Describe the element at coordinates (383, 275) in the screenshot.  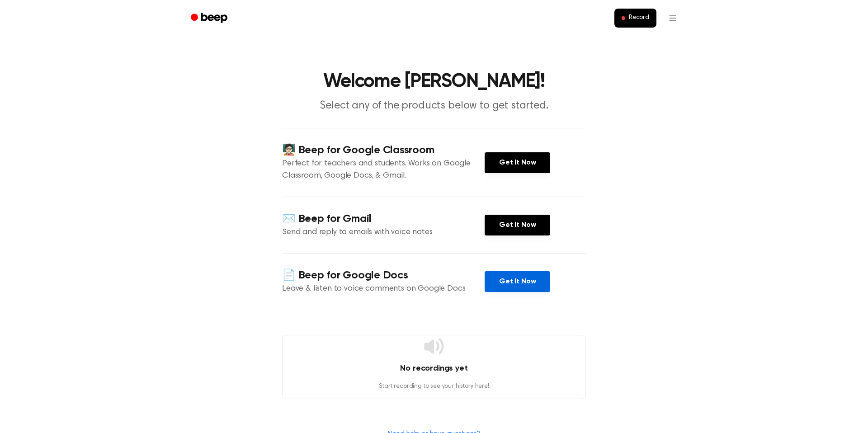
I see `h4: 📄 Beep for Google Docs` at that location.